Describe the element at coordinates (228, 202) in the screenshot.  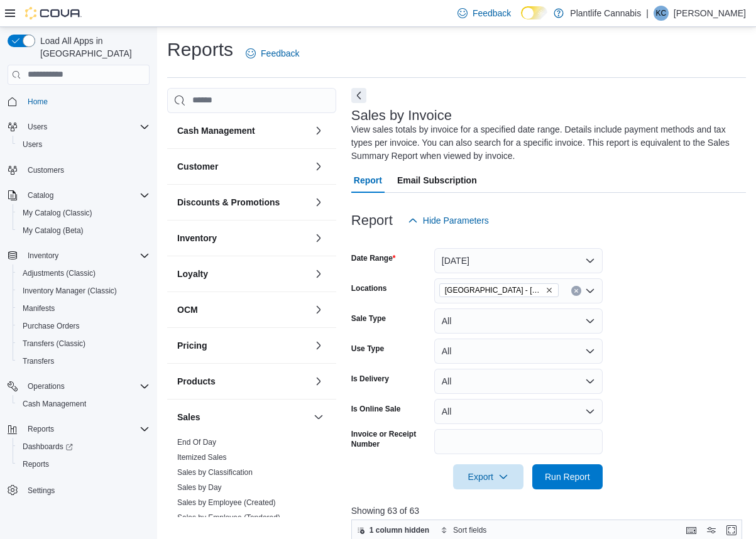
I see `h3: Discounts & Promotions` at that location.